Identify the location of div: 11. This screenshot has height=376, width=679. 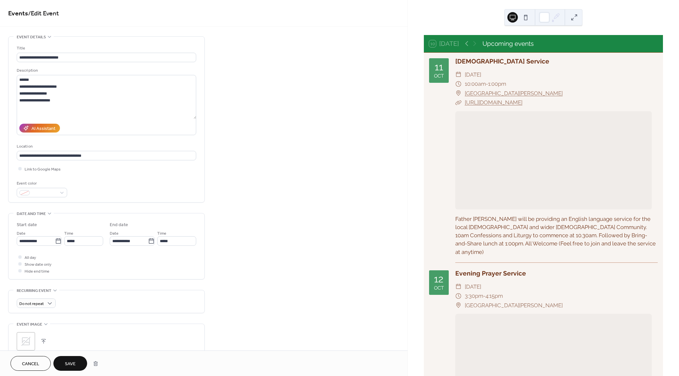
(439, 67).